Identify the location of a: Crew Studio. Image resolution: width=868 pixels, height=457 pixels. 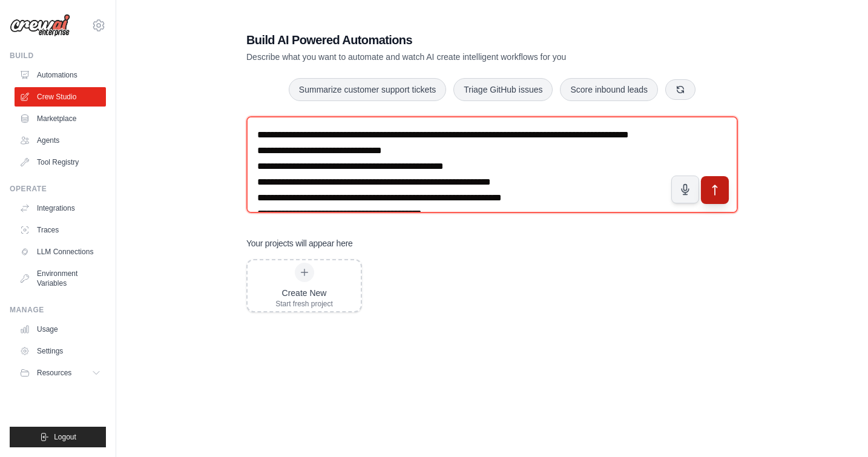
(60, 97).